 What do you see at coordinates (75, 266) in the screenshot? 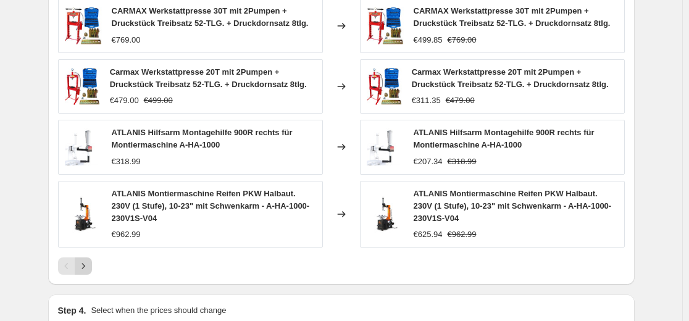
I see `nav: Pagination` at bounding box center [75, 266].